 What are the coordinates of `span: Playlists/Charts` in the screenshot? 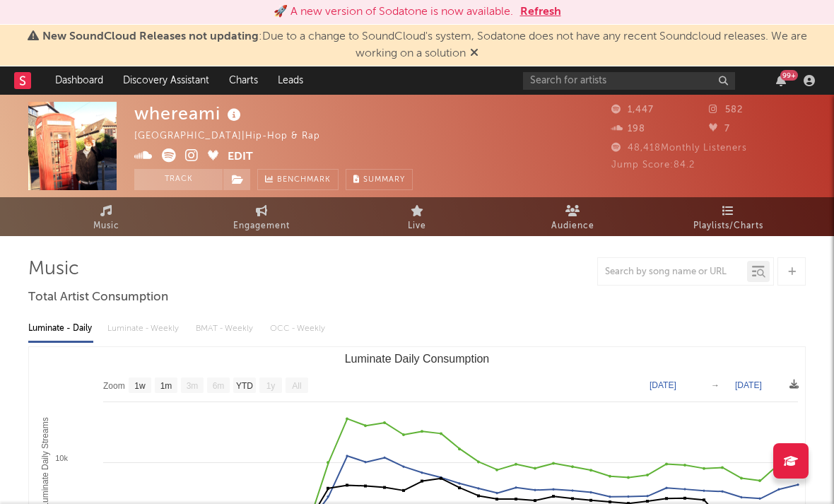 It's located at (728, 226).